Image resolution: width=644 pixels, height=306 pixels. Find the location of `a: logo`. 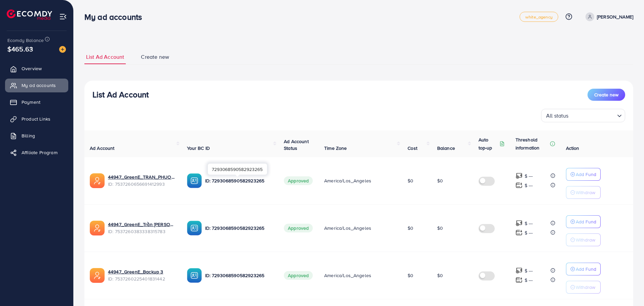

a: logo is located at coordinates (29, 15).